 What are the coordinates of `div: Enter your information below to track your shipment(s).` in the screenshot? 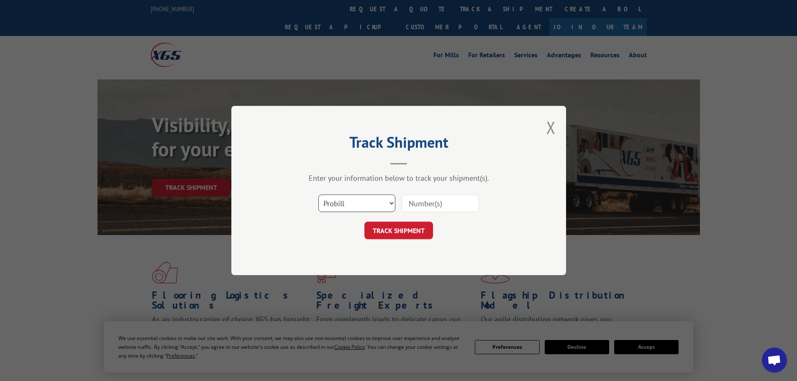 It's located at (399, 178).